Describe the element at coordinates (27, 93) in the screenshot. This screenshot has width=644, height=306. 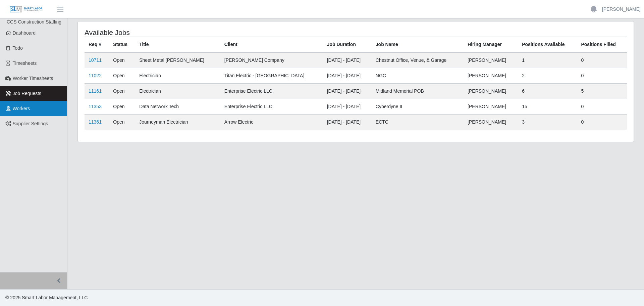
I see `span: Job Requests` at that location.